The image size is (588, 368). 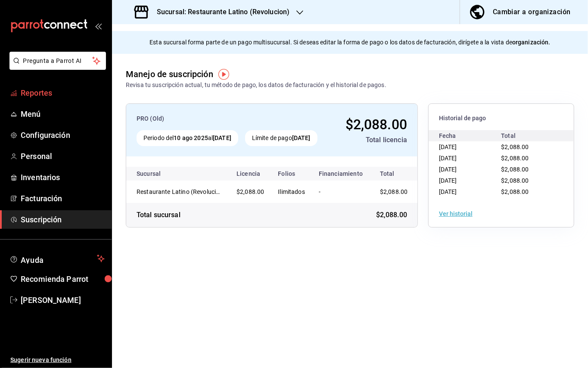 I want to click on div: Esta sucursal forma parte de un pago multisucursal. Si deseas editar la forma de pago o los datos..., so click(x=350, y=42).